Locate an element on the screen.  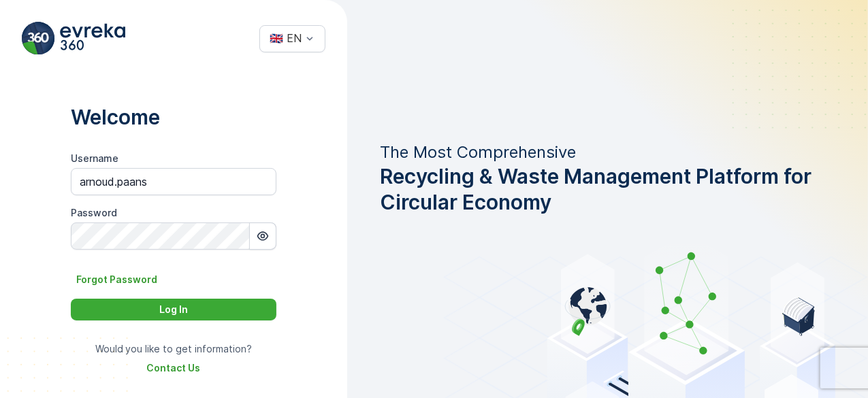
img: evreka_360_logo is located at coordinates (73, 38).